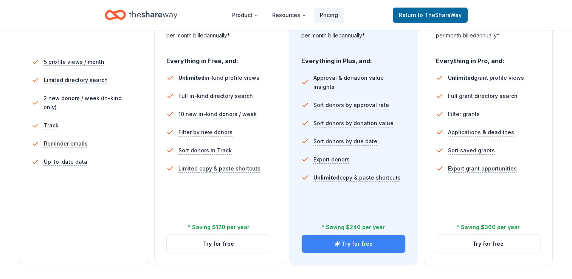 This screenshot has height=279, width=572. I want to click on span: Export grant opportunities, so click(482, 169).